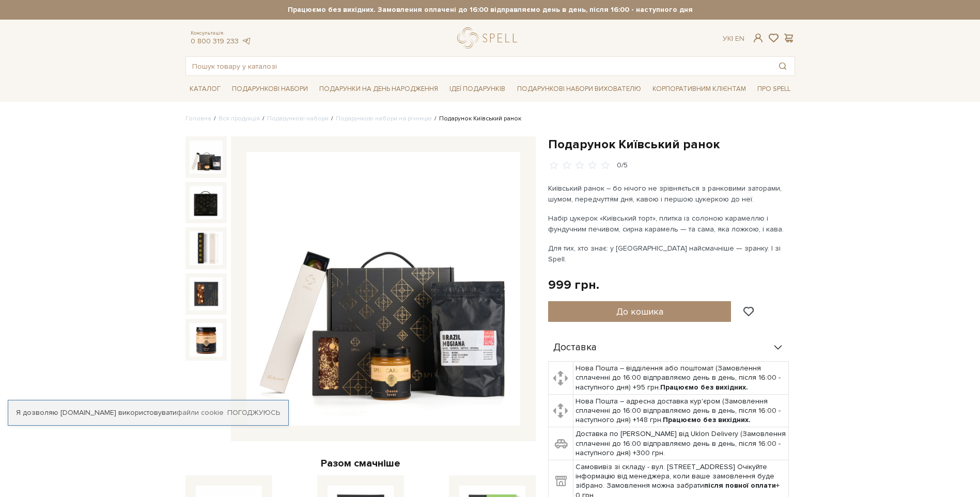  I want to click on a: logo, so click(489, 38).